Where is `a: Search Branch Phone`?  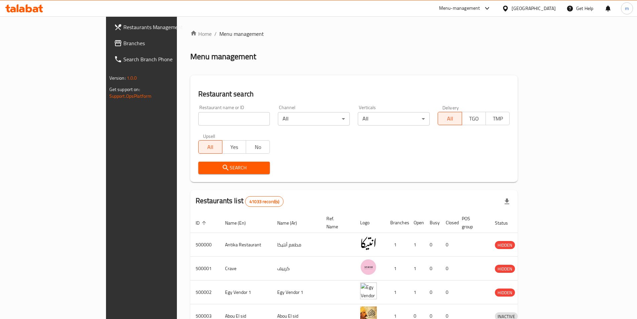 a: Search Branch Phone is located at coordinates (161, 59).